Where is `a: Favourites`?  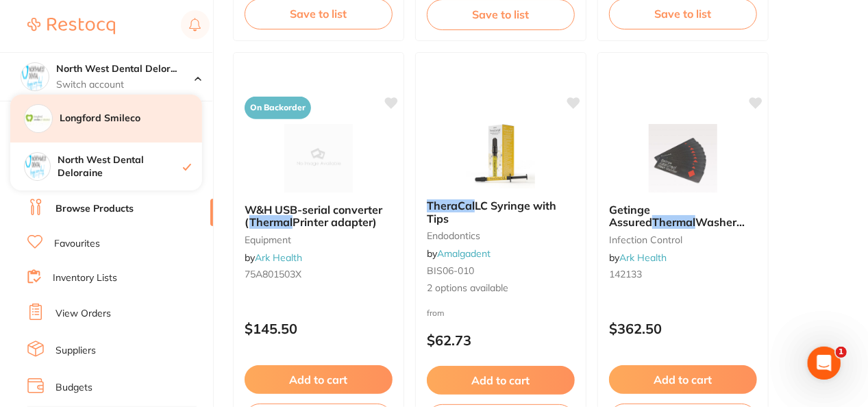
a: Favourites is located at coordinates (77, 244).